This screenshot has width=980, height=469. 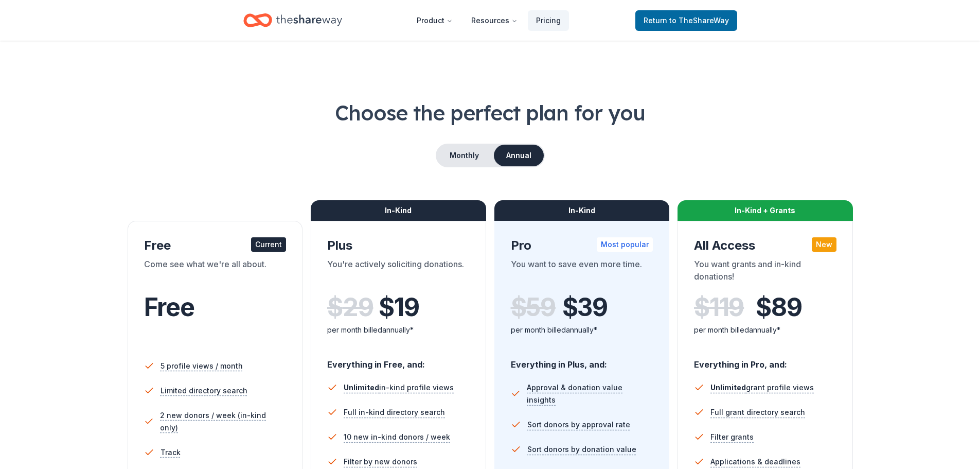 What do you see at coordinates (398, 245) in the screenshot?
I see `div: Plus` at bounding box center [398, 245].